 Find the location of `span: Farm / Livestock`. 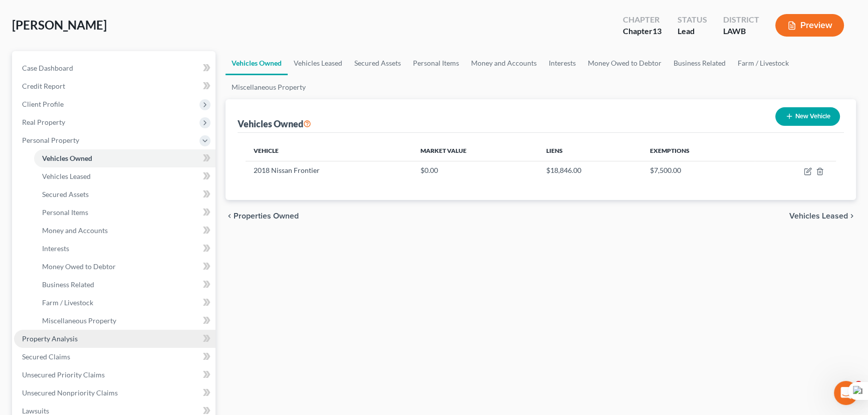

span: Farm / Livestock is located at coordinates (68, 302).